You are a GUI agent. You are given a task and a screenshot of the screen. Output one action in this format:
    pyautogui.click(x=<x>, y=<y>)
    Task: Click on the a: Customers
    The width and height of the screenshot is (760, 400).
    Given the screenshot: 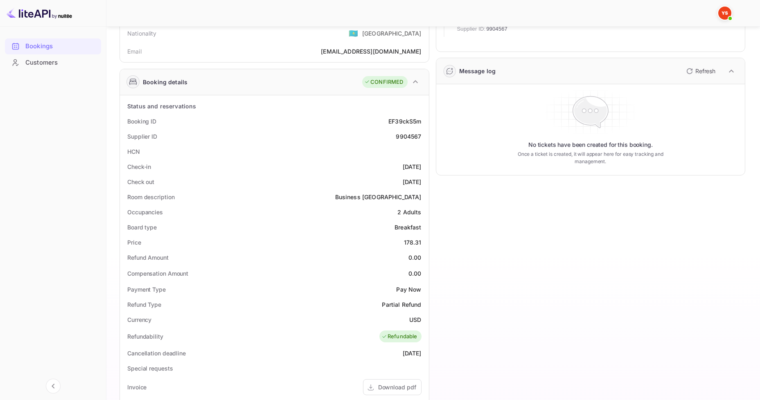 What is the action you would take?
    pyautogui.click(x=53, y=62)
    